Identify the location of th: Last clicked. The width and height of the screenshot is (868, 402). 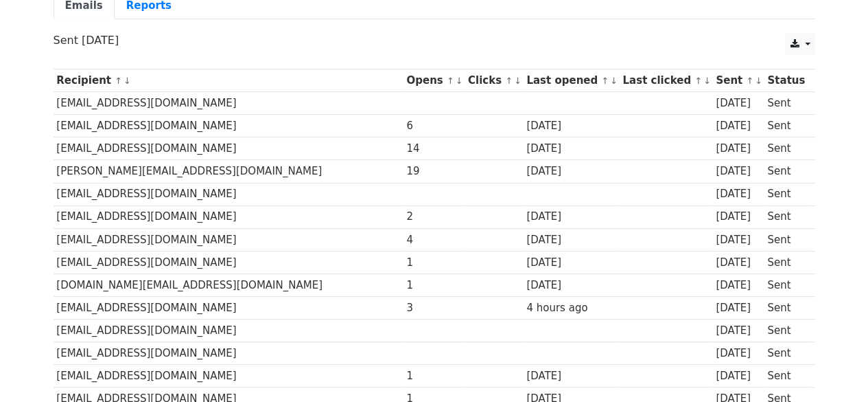
(666, 80).